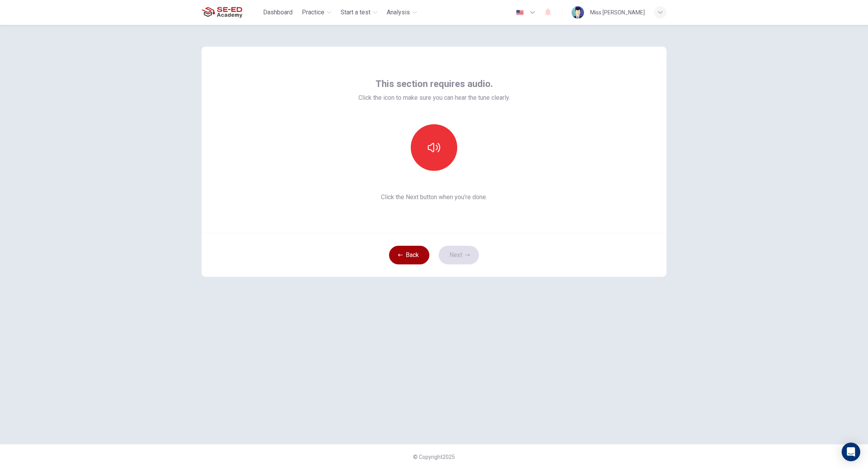 The height and width of the screenshot is (469, 868). What do you see at coordinates (578, 12) in the screenshot?
I see `img: Profile picture` at bounding box center [578, 12].